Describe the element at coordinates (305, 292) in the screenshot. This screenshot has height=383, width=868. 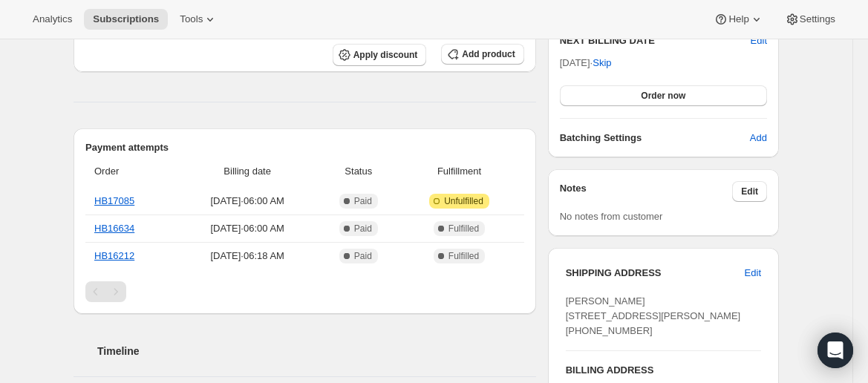
I see `nav: Pagination` at that location.